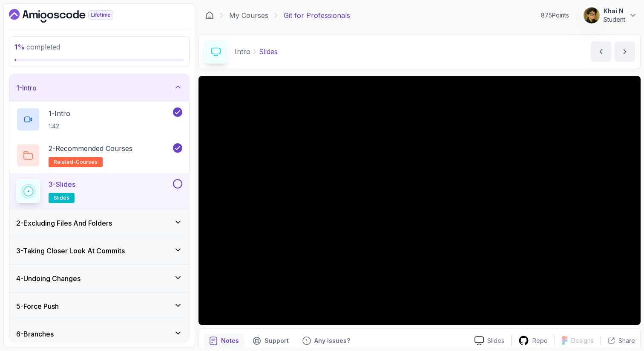 The image size is (644, 351). What do you see at coordinates (61, 198) in the screenshot?
I see `span: slides` at bounding box center [61, 198].